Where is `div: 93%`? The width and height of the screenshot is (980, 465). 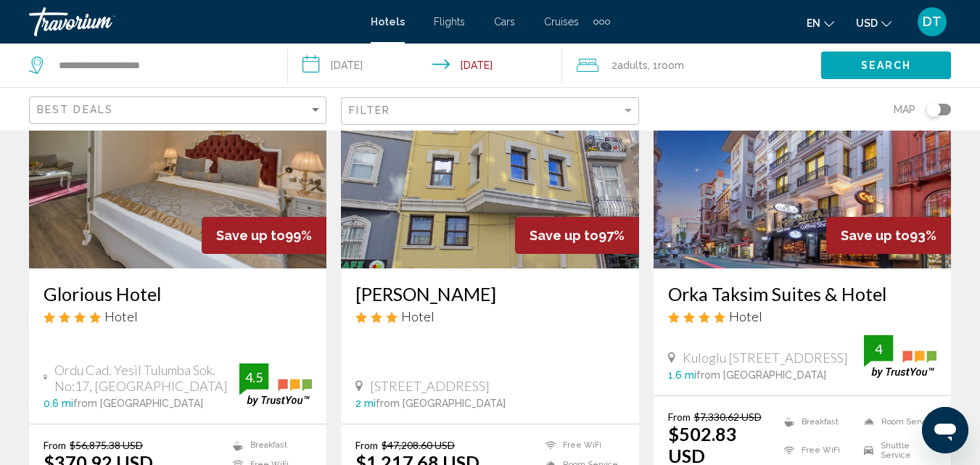 div: 93% is located at coordinates (888, 235).